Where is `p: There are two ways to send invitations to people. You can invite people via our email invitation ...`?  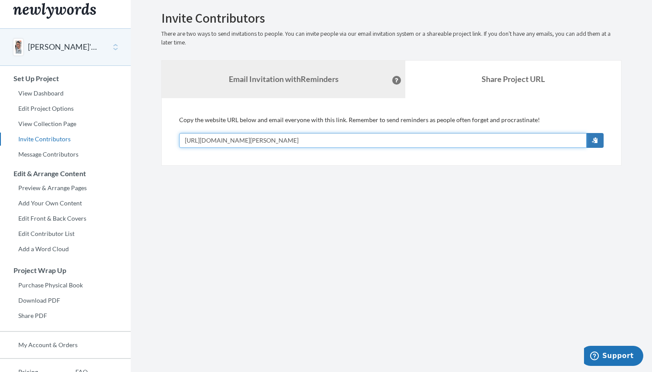 p: There are two ways to send invitations to people. You can invite people via our email invitation ... is located at coordinates (392, 38).